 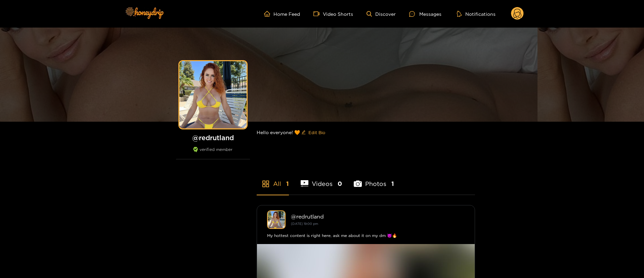 I want to click on a: Home Feed, so click(x=282, y=14).